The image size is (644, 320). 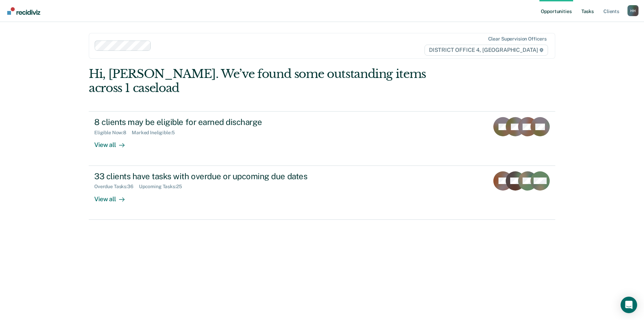 I want to click on button: Profile dropdown button, so click(x=633, y=11).